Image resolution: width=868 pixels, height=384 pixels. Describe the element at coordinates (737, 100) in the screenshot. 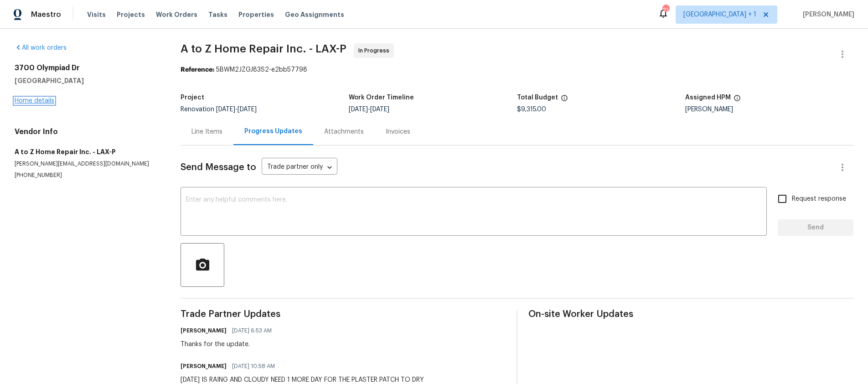

I see `span: The hpm assigned to this work order.` at that location.